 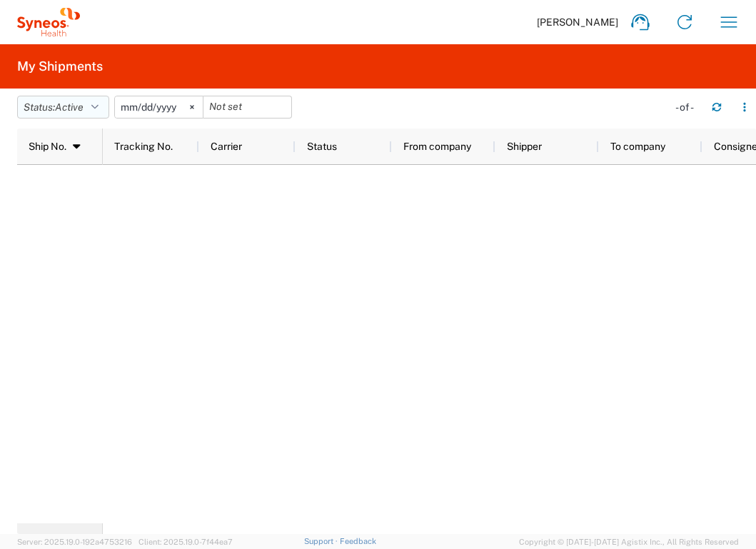 I want to click on span: Status, so click(x=322, y=146).